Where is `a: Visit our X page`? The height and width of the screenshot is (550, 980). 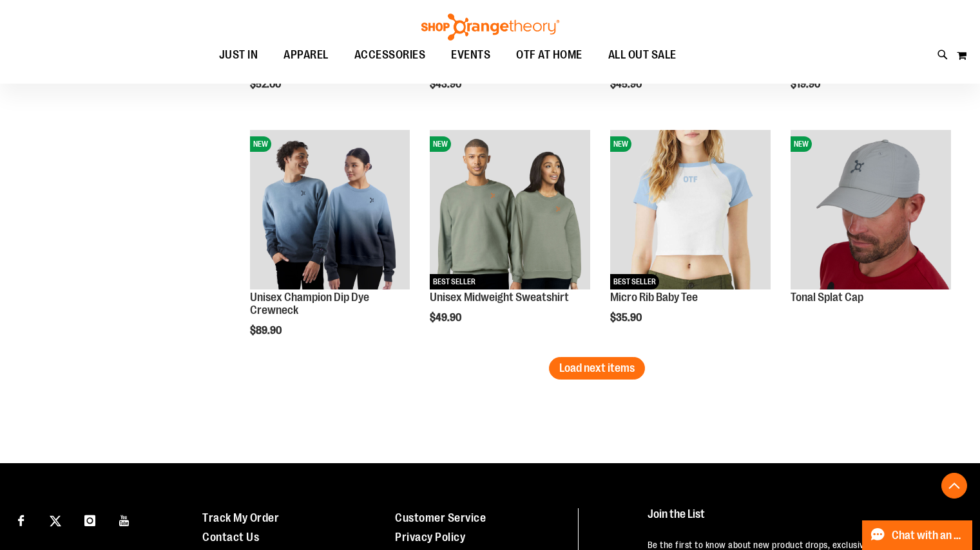 a: Visit our X page is located at coordinates (55, 519).